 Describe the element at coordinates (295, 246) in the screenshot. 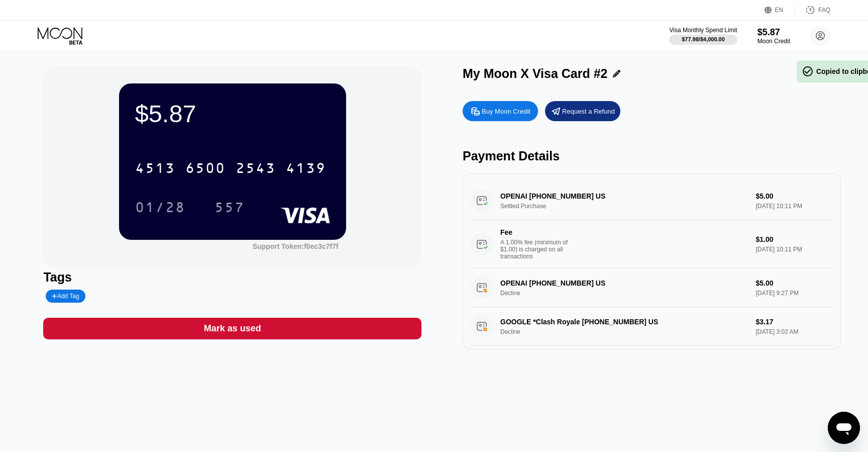

I see `div: Support Token:f0ec3c7f7f` at that location.